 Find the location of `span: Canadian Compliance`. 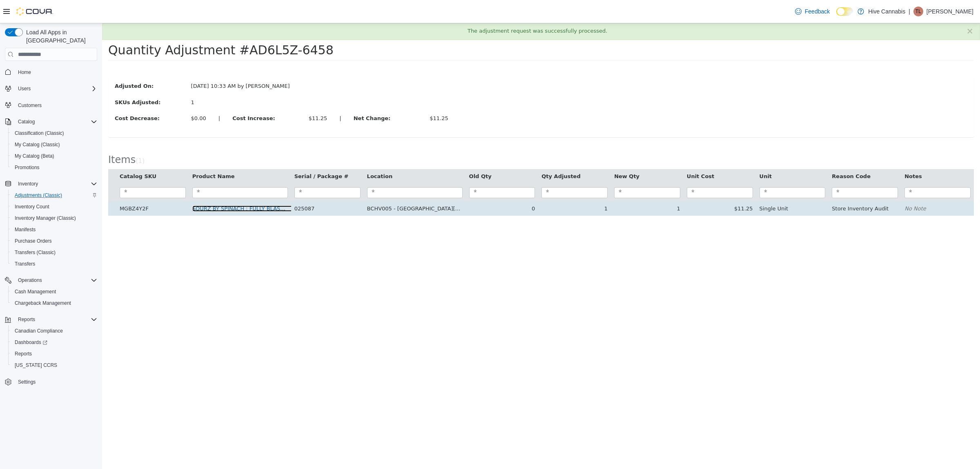

span: Canadian Compliance is located at coordinates (38, 331).